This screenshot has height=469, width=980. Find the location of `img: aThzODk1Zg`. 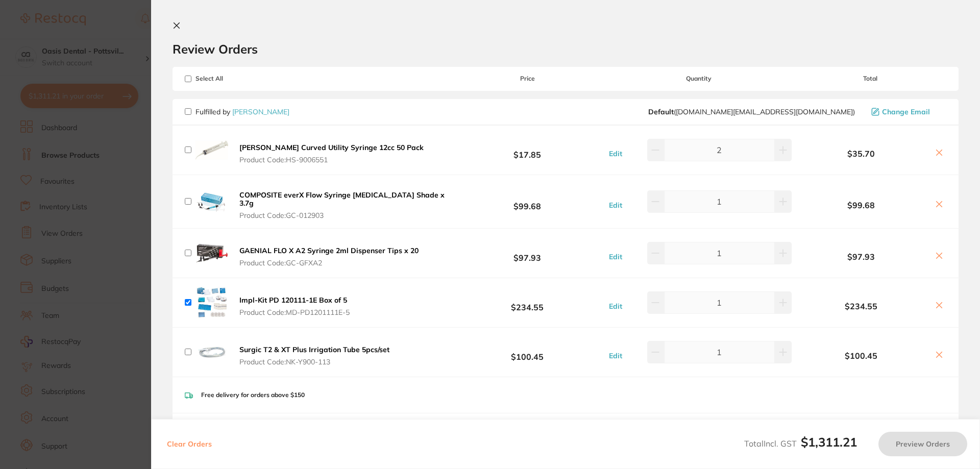

img: aThzODk1Zg is located at coordinates (212, 150).